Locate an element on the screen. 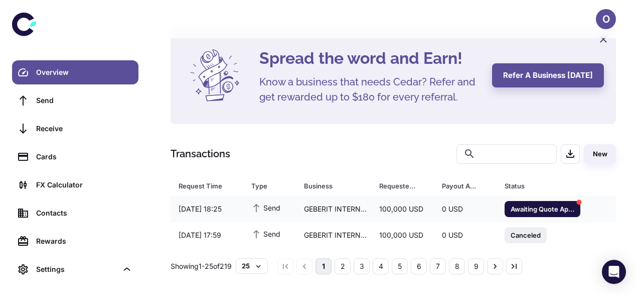  a: FX Calculator is located at coordinates (75, 185).